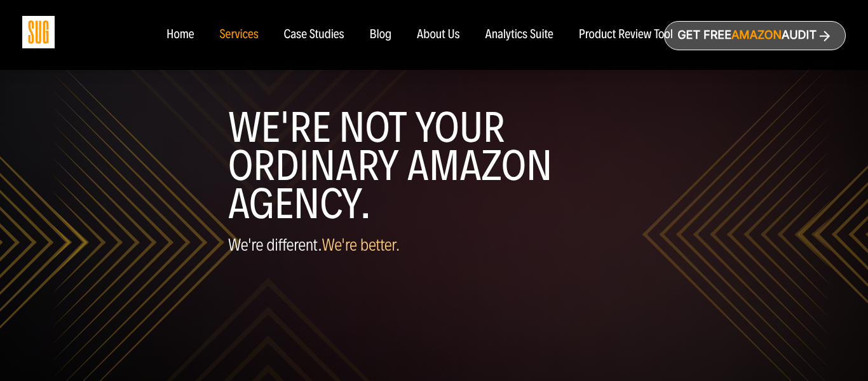 This screenshot has height=381, width=868. I want to click on p: We're different., so click(434, 245).